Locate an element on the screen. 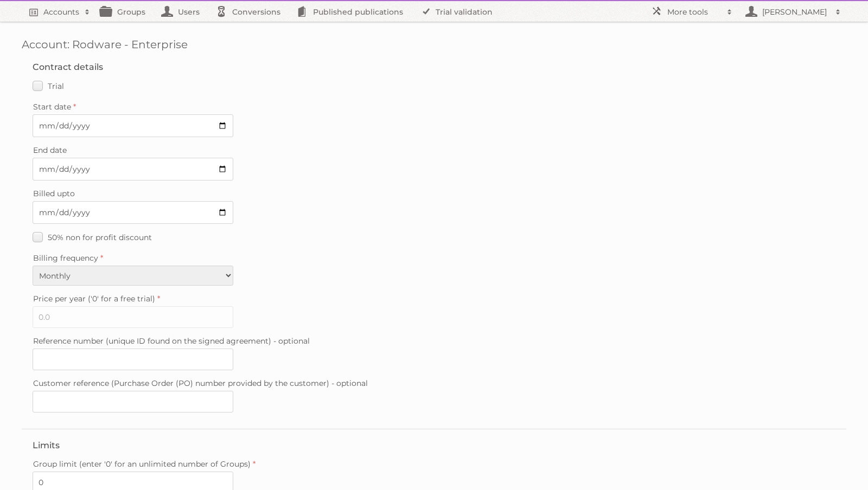 The width and height of the screenshot is (868, 490). legend: Limits is located at coordinates (46, 445).